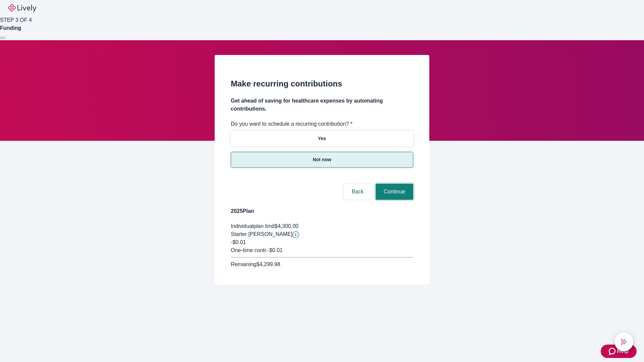  What do you see at coordinates (322, 84) in the screenshot?
I see `h2: Make recurring contributions` at bounding box center [322, 84].